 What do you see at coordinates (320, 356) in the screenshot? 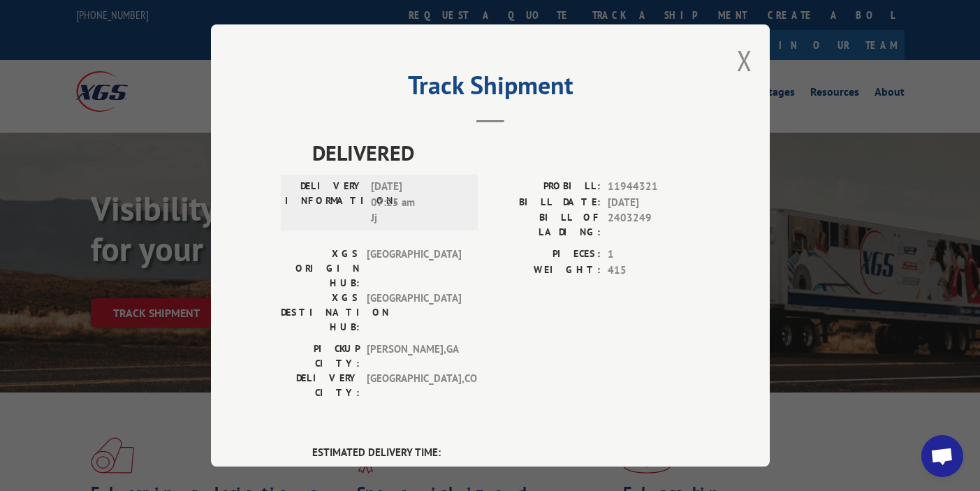
I see `label: PICKUP CITY:` at bounding box center [320, 356].